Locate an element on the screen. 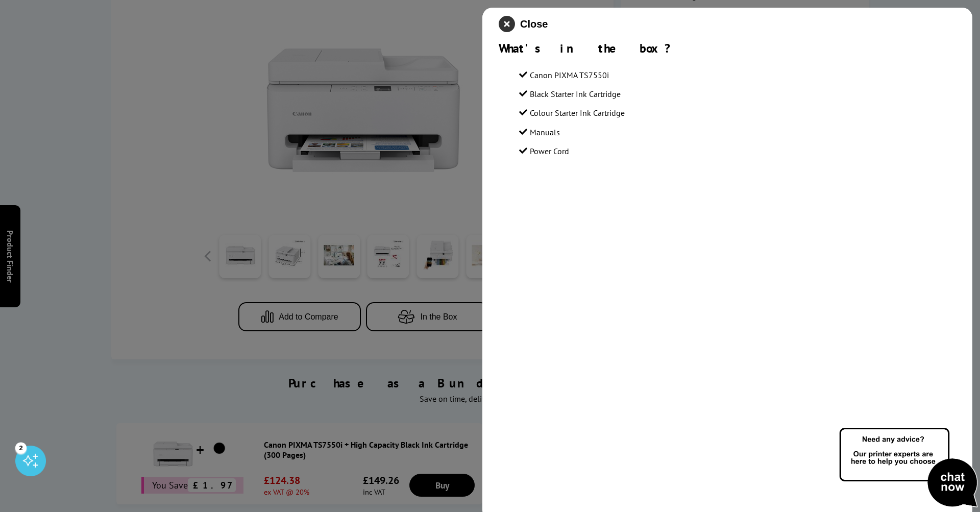 Image resolution: width=980 pixels, height=512 pixels. span: Black Starter Ink Cartridge is located at coordinates (575, 94).